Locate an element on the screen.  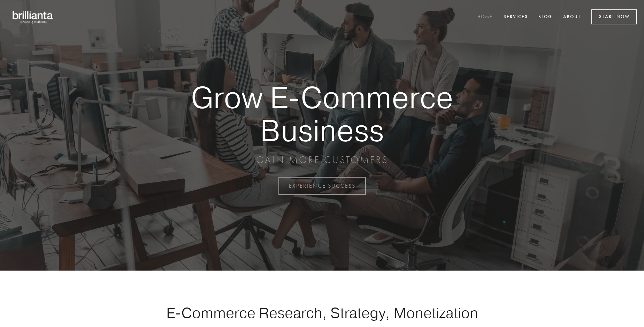
h1: E-Commerce Research, Strategy, Monetization is located at coordinates (322, 312).